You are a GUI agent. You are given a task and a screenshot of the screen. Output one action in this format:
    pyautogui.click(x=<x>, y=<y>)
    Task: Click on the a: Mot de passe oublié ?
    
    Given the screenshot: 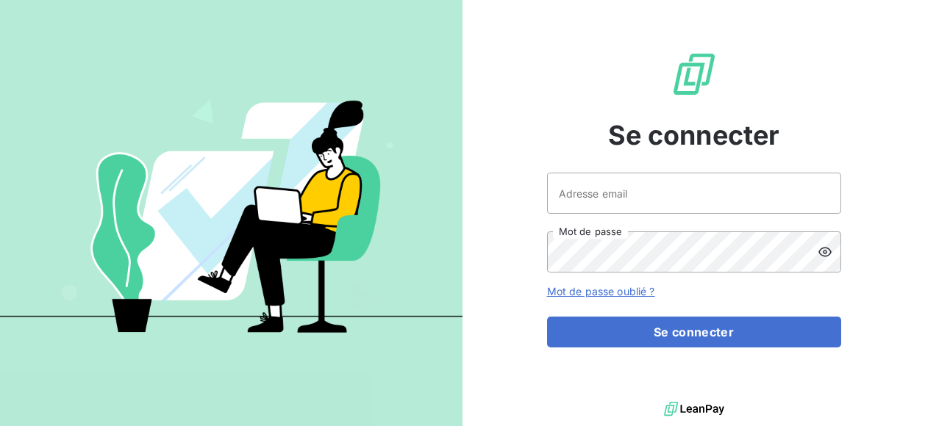 What is the action you would take?
    pyautogui.click(x=600, y=291)
    